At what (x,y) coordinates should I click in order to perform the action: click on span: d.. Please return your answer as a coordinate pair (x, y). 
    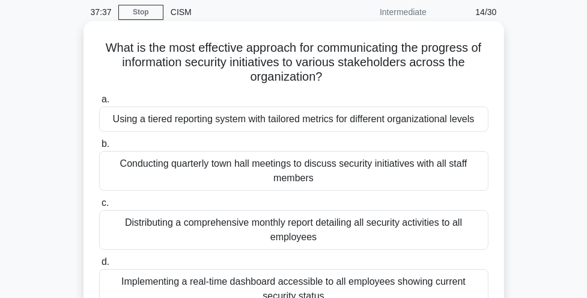
    Looking at the image, I should click on (105, 261).